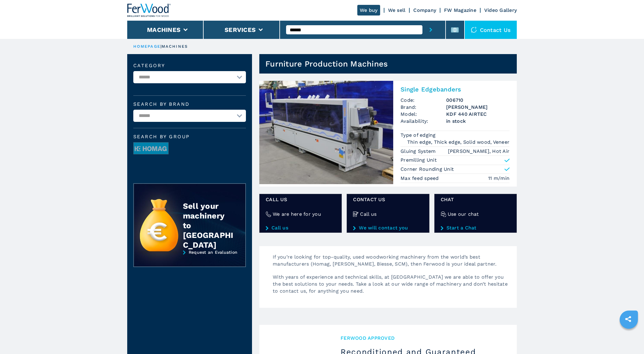 Image resolution: width=644 pixels, height=354 pixels. I want to click on div: Contact us, so click(491, 30).